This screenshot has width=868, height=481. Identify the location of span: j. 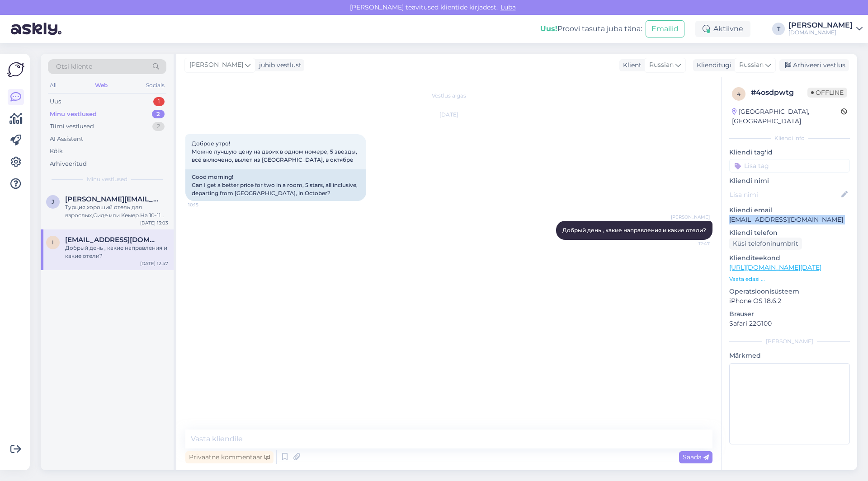
(53, 201).